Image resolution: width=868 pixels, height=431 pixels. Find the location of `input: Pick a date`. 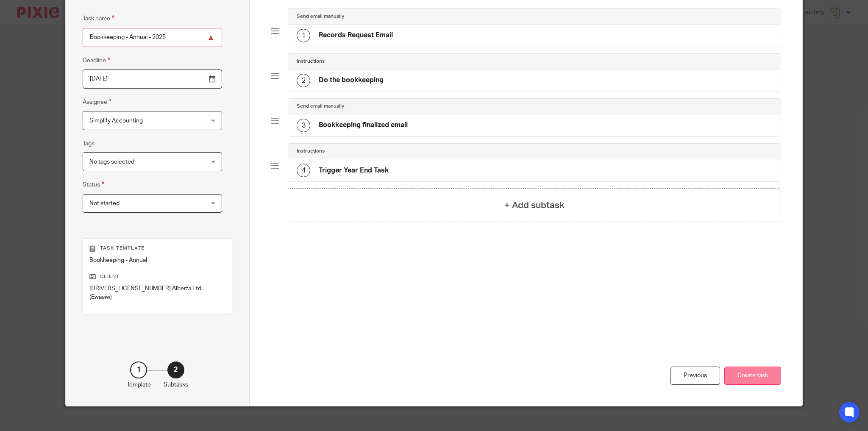

input: Pick a date is located at coordinates (152, 79).